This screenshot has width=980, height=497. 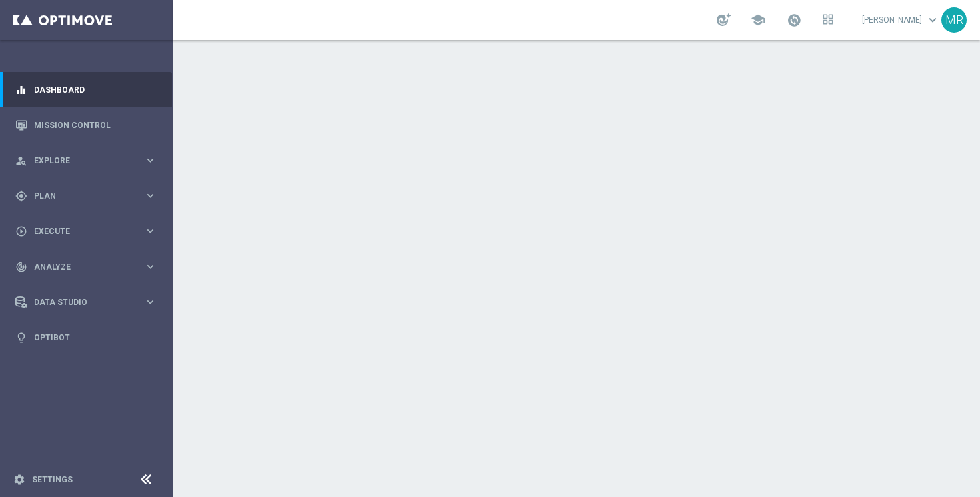 What do you see at coordinates (21, 231) in the screenshot?
I see `i: play_circle_outline` at bounding box center [21, 231].